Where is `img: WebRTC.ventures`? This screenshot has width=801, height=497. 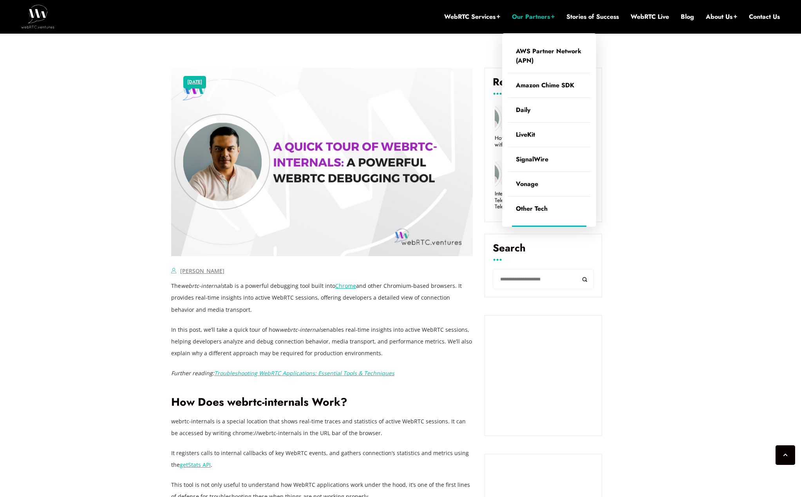 img: WebRTC.ventures is located at coordinates (38, 16).